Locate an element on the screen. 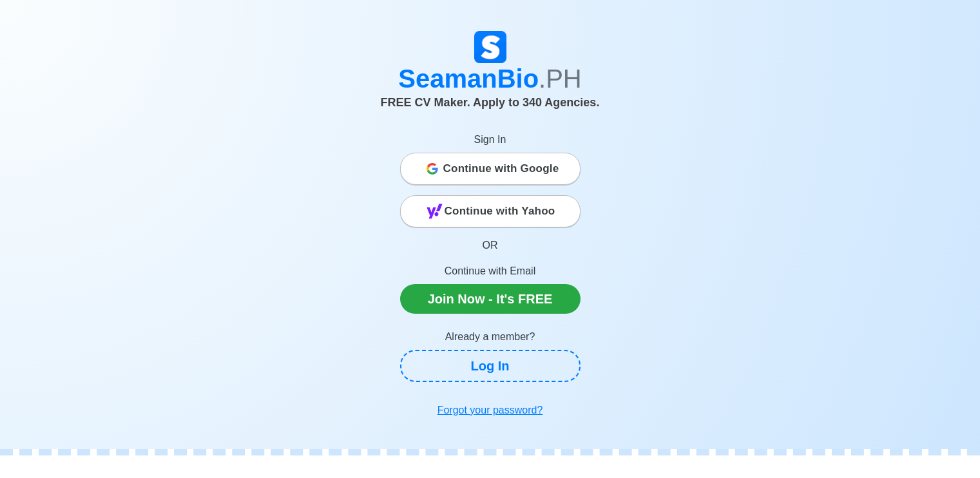  p: Continue with Email is located at coordinates (490, 271).